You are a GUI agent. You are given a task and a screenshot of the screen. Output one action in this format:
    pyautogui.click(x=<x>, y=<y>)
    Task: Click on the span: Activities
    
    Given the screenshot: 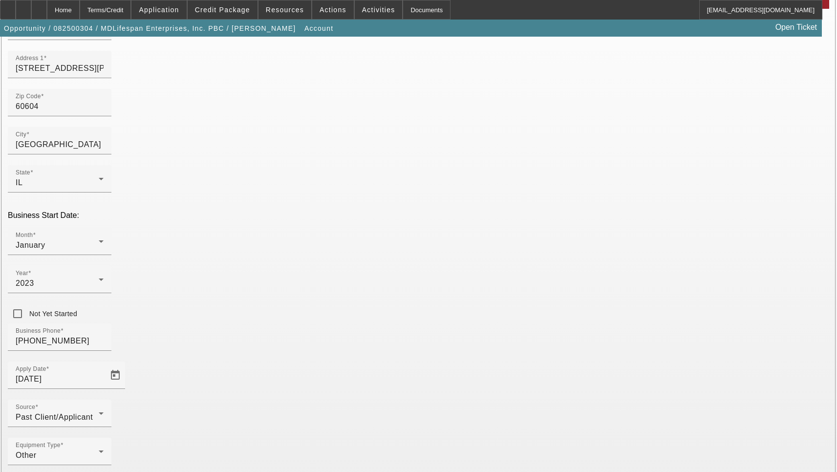 What is the action you would take?
    pyautogui.click(x=379, y=10)
    